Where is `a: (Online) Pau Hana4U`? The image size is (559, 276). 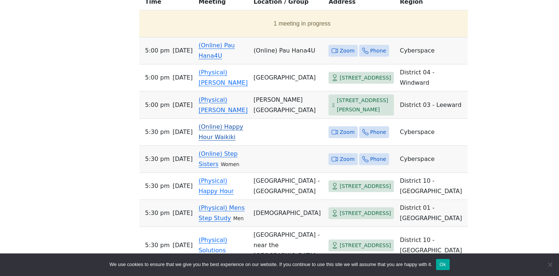
a: (Online) Pau Hana4U is located at coordinates (216, 50).